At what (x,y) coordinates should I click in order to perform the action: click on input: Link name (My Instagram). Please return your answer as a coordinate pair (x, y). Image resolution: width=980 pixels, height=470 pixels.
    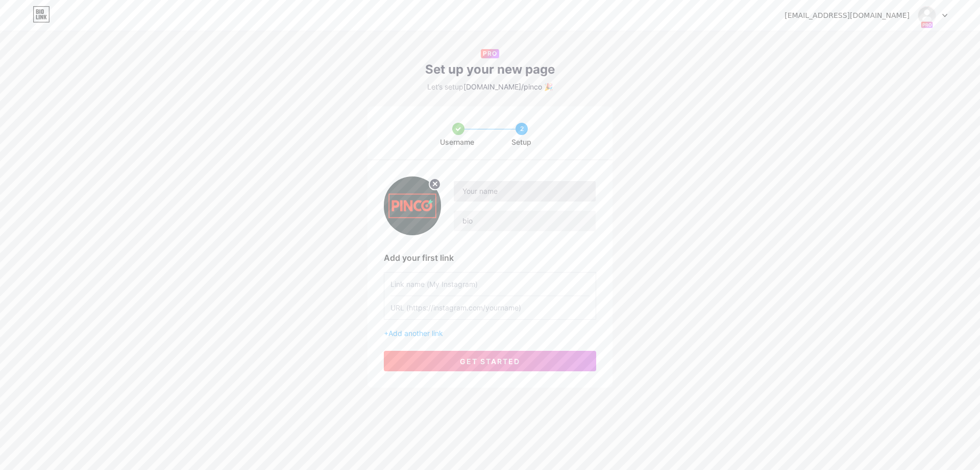
    Looking at the image, I should click on (490, 283).